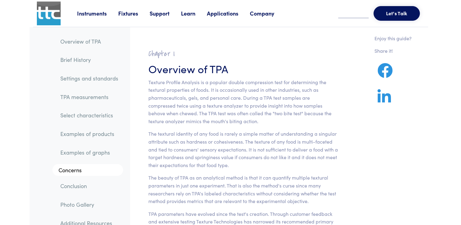 The width and height of the screenshot is (461, 225). Describe the element at coordinates (165, 13) in the screenshot. I see `a: Support` at that location.